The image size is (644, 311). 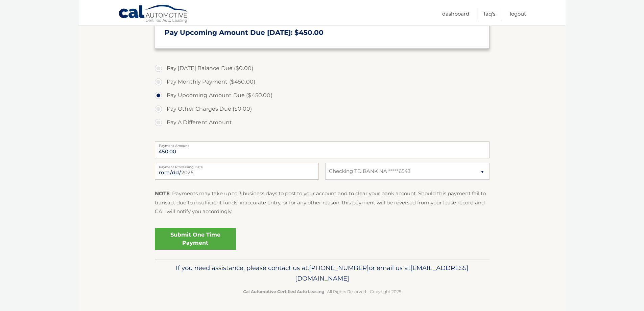 I want to click on p: If you need assistance, please contact us at: or email us at, so click(x=322, y=273).